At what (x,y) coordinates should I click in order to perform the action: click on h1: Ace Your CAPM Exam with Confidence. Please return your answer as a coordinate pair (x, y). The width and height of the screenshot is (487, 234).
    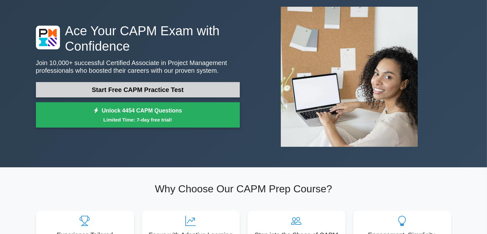
    Looking at the image, I should click on (138, 38).